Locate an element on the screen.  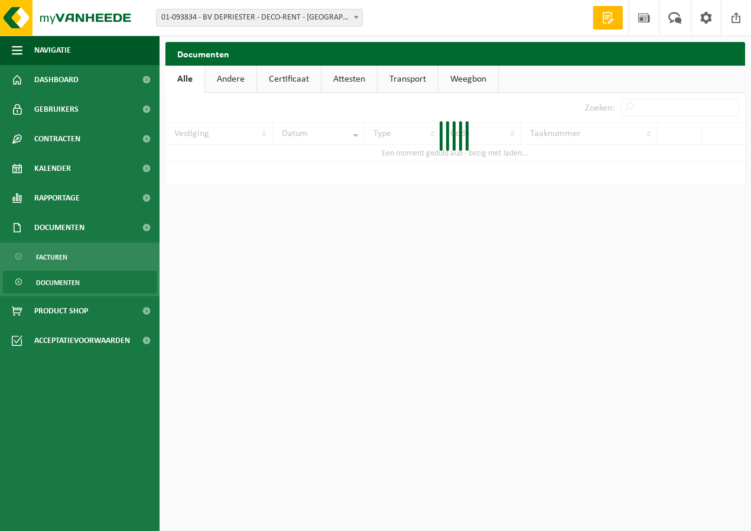
span: Dashboard is located at coordinates (56, 80).